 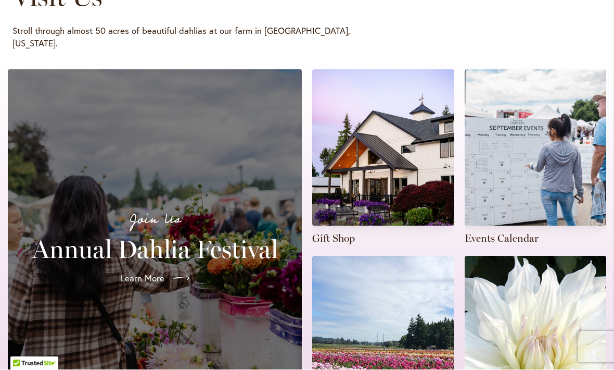 What do you see at coordinates (155, 220) in the screenshot?
I see `p: Join Us` at bounding box center [155, 220].